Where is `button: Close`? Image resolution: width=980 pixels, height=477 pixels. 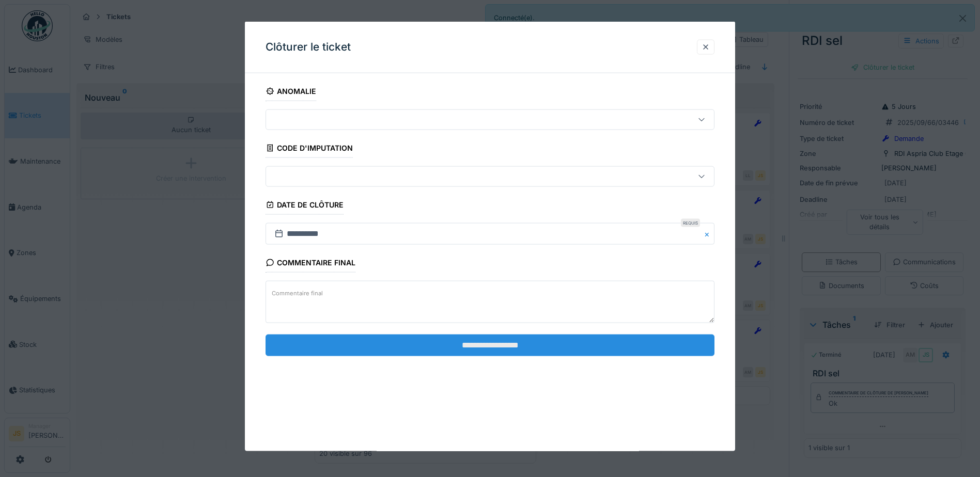 button: Close is located at coordinates (708, 234).